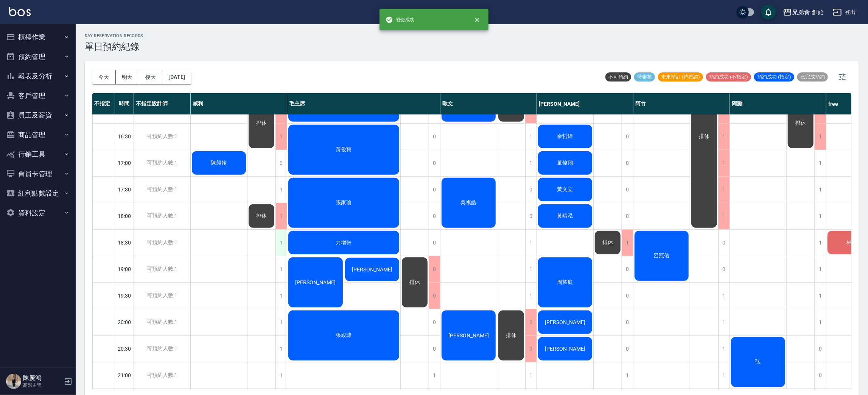 The image size is (868, 395). Describe the element at coordinates (364, 104) in the screenshot. I see `div: 毛主席` at that location.